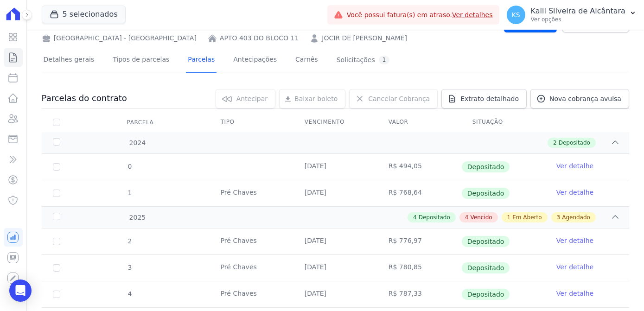 The width and height of the screenshot is (644, 311). What do you see at coordinates (69, 61) in the screenshot?
I see `a: Detalhes gerais` at bounding box center [69, 61].